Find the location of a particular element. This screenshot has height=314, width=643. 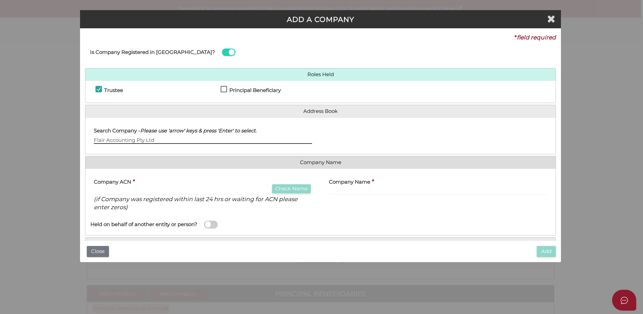

i: (if Company was registered within last 24 hrs or waiting for ACN please enter zeros) is located at coordinates (196, 203).